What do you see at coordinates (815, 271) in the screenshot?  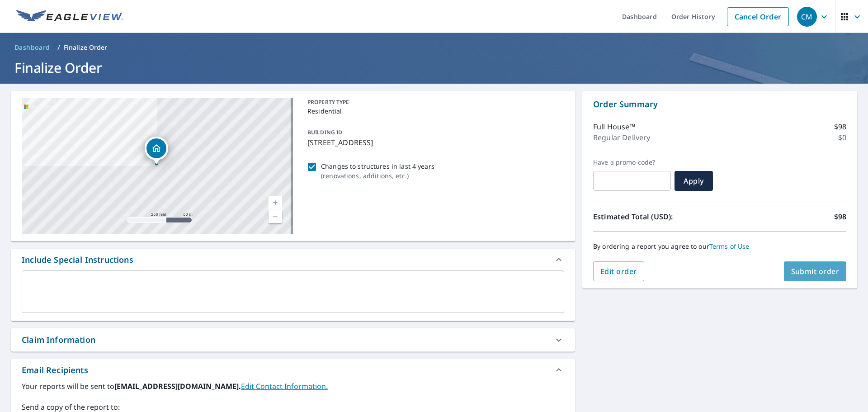 I see `span: Submit order` at bounding box center [815, 271].